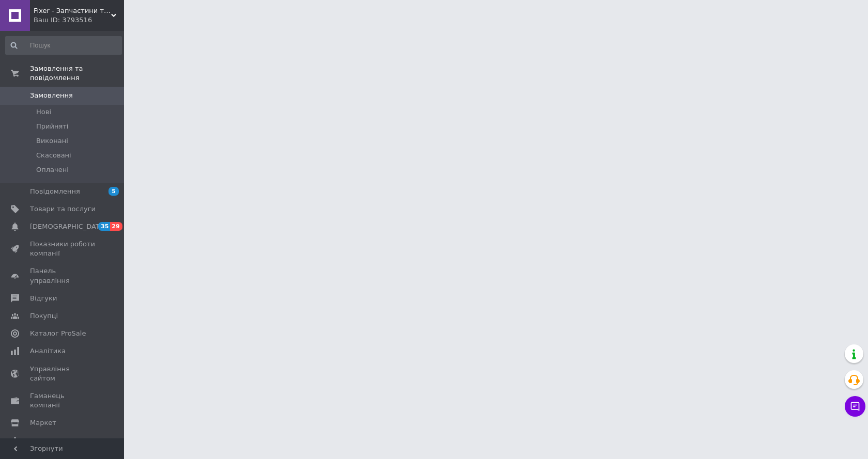  What do you see at coordinates (63, 401) in the screenshot?
I see `span: Гаманець компанії` at bounding box center [63, 401].